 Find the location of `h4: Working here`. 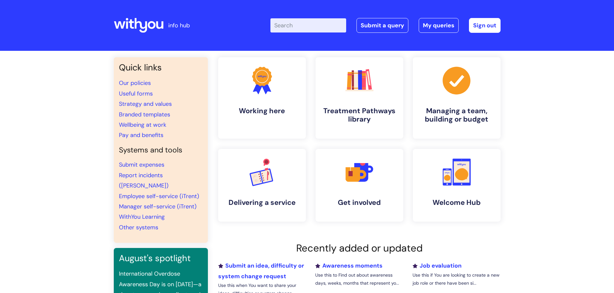

h4: Working here is located at coordinates (262, 111).